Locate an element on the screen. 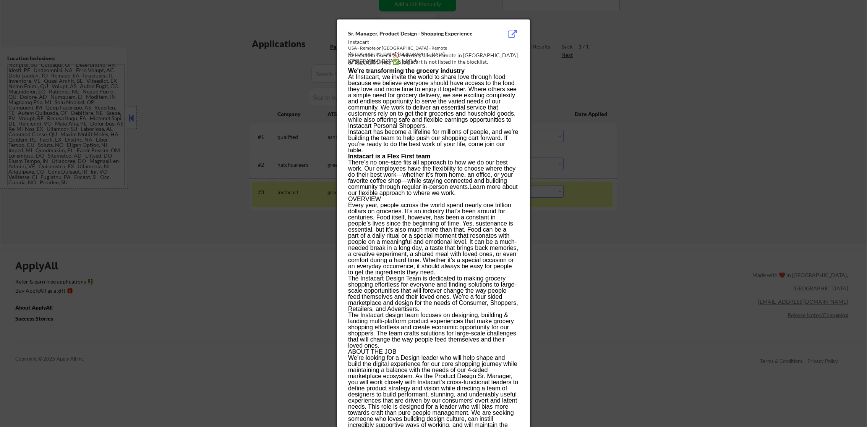 Image resolution: width=867 pixels, height=427 pixels. div: Sr. Manager, Product Design - Shopping Experience is located at coordinates (414, 34).